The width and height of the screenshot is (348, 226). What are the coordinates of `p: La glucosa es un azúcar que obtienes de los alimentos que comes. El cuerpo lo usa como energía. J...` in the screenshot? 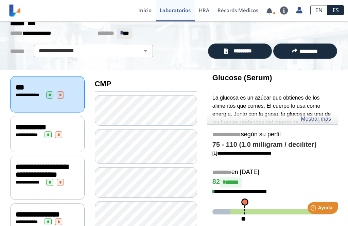 It's located at (272, 138).